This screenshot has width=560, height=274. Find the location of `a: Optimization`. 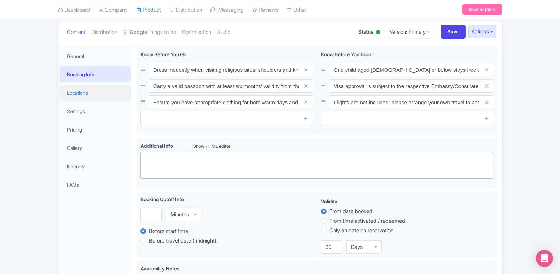

a: Optimization is located at coordinates (196, 32).